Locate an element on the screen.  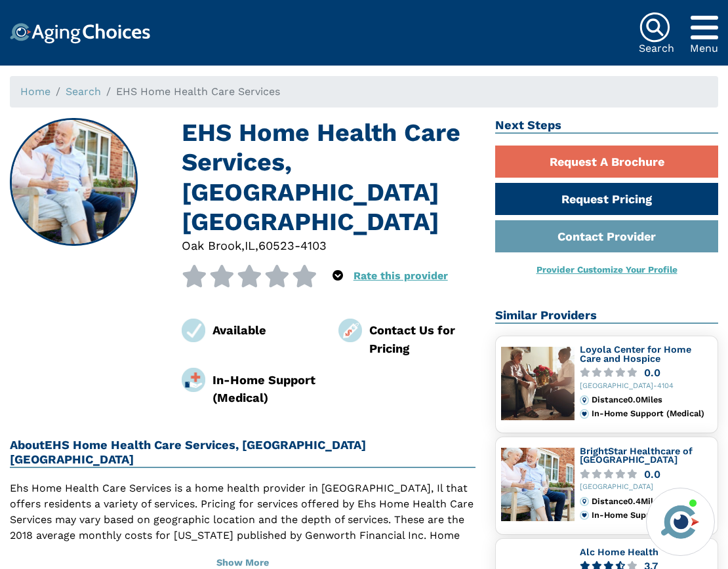
div: 60523-4103 is located at coordinates (292, 245).